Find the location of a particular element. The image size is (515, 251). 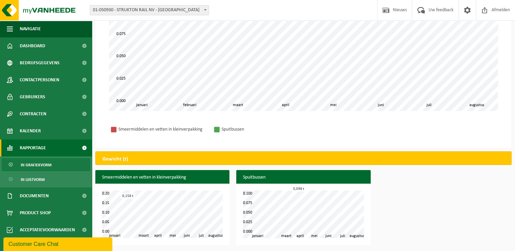

h2: Gewicht (t) is located at coordinates (115, 159).